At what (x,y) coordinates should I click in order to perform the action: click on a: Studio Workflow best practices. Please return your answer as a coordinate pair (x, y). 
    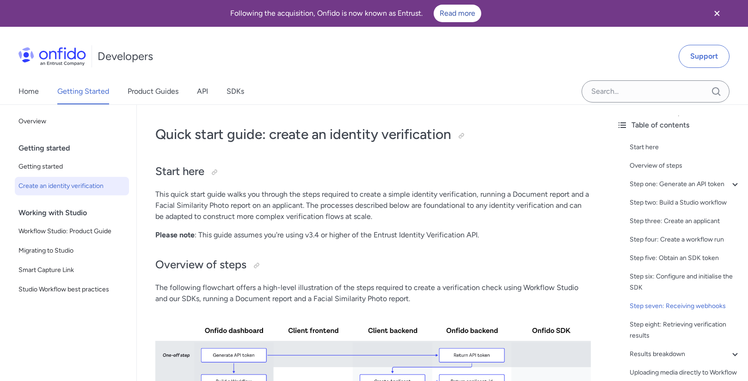
    Looking at the image, I should click on (72, 290).